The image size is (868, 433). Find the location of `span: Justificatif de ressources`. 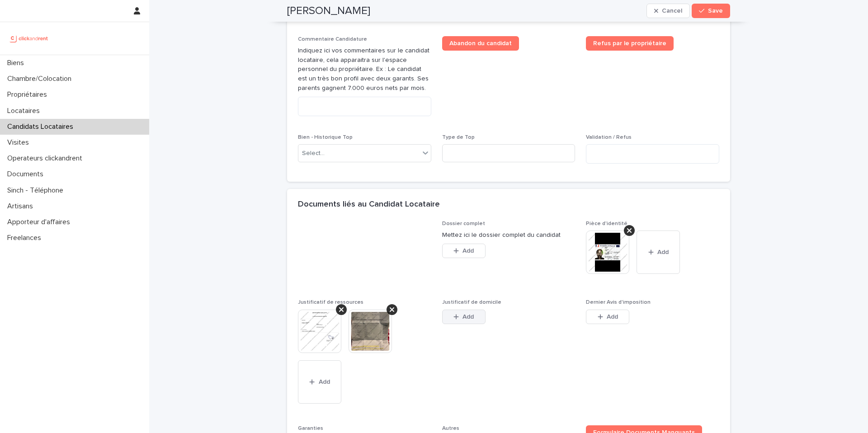

span: Justificatif de ressources is located at coordinates (330, 303).